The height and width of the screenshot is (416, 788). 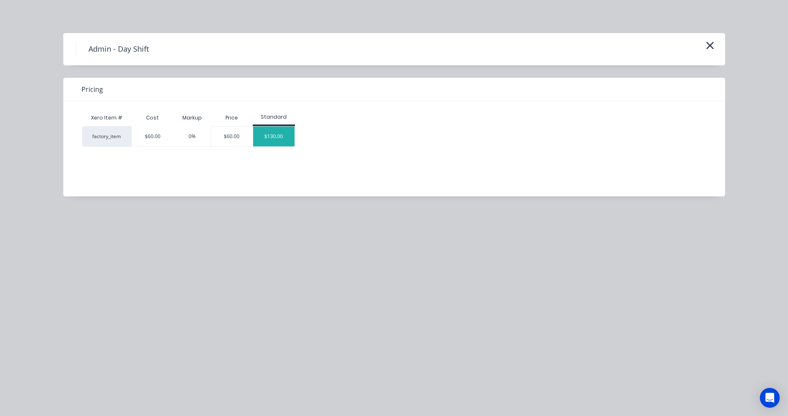 I want to click on div: Markup, so click(x=192, y=118).